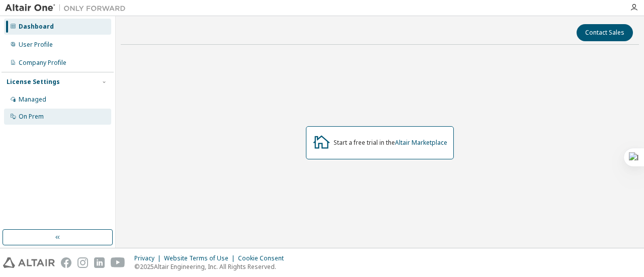 This screenshot has height=277, width=644. I want to click on div: Start a free trial in the, so click(391, 142).